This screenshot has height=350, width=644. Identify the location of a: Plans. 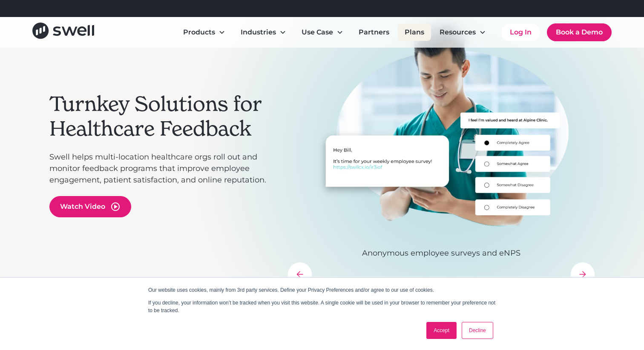
(414, 32).